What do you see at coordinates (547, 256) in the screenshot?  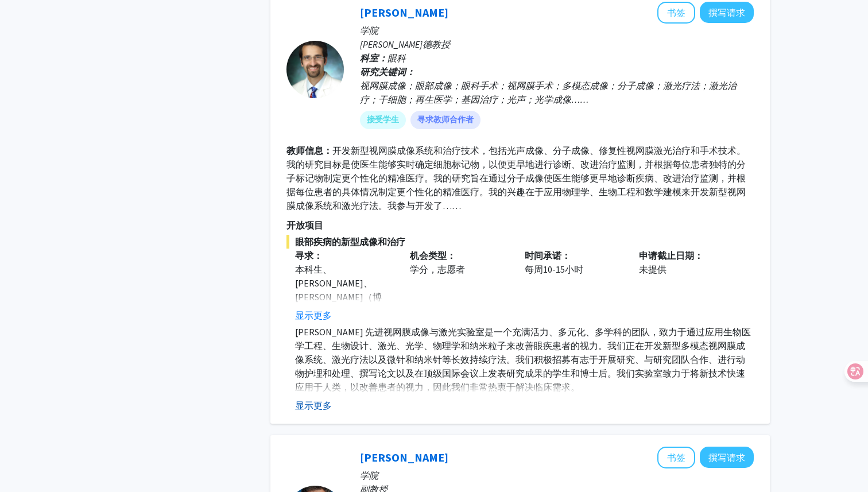 I see `font: 时间承诺：` at bounding box center [547, 256].